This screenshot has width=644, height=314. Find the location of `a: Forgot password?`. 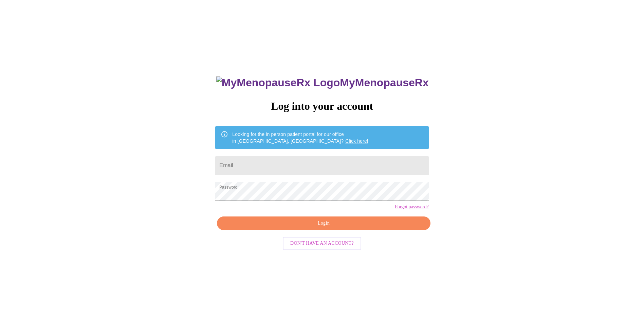

a: Forgot password? is located at coordinates (412, 207).